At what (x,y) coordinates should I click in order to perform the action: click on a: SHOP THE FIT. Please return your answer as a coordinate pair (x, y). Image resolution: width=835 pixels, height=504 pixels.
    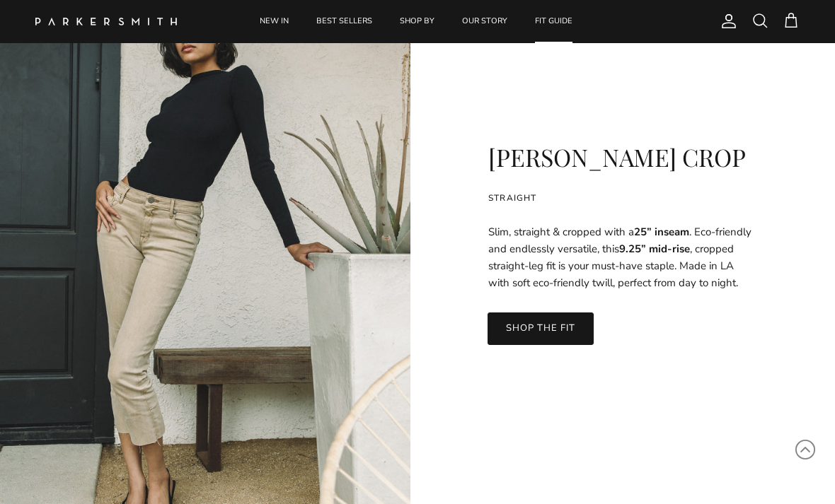
    Looking at the image, I should click on (540, 329).